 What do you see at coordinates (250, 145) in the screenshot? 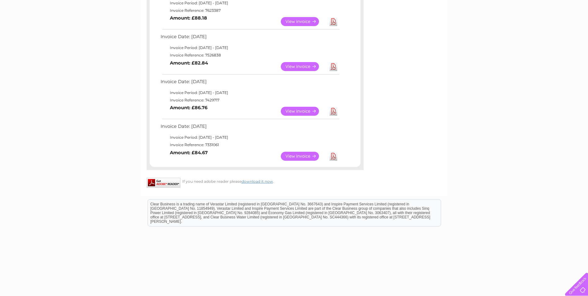
I see `td: Invoice Reference: 7331061` at bounding box center [250, 145].